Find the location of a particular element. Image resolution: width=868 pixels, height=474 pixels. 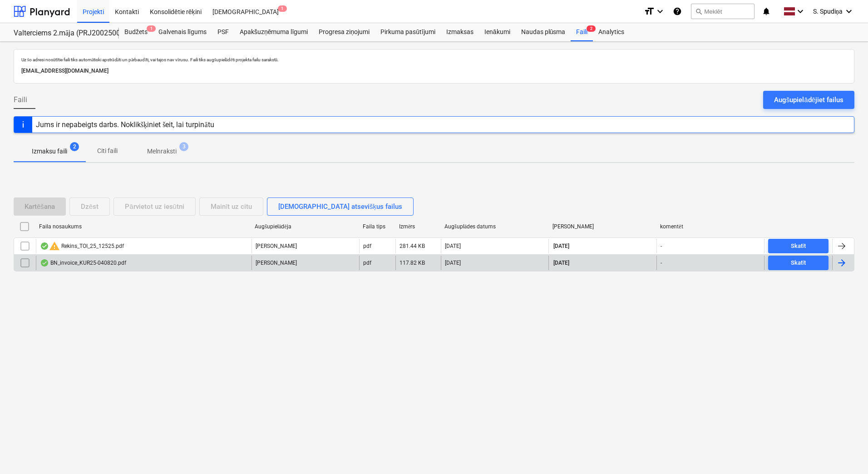

p: Uz šo adresi nosūtītie faili tiks automātiski apstrādāti un pārbaudīti, vai tajos nav vīrusu. Fai... is located at coordinates (434, 60).